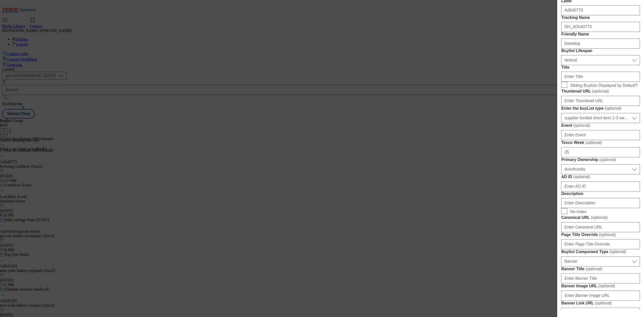 This screenshot has width=644, height=317. Describe the element at coordinates (601, 10) in the screenshot. I see `input: Enter Label` at that location.